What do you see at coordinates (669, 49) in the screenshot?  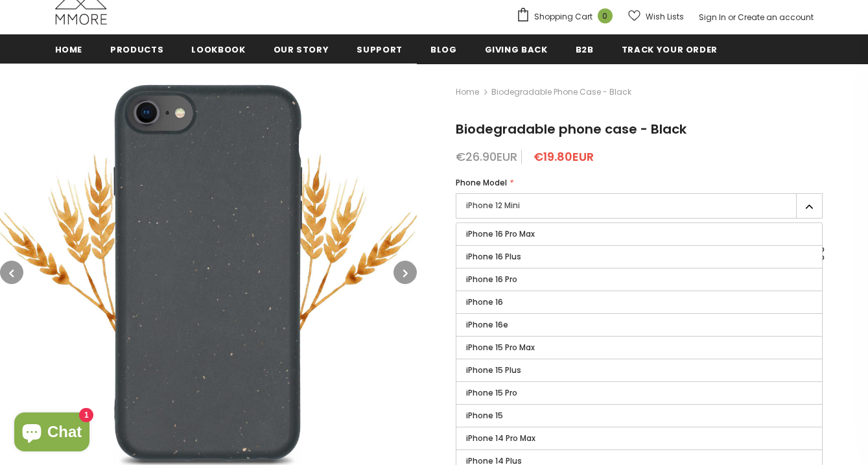 I see `span: Track your order` at bounding box center [669, 49].